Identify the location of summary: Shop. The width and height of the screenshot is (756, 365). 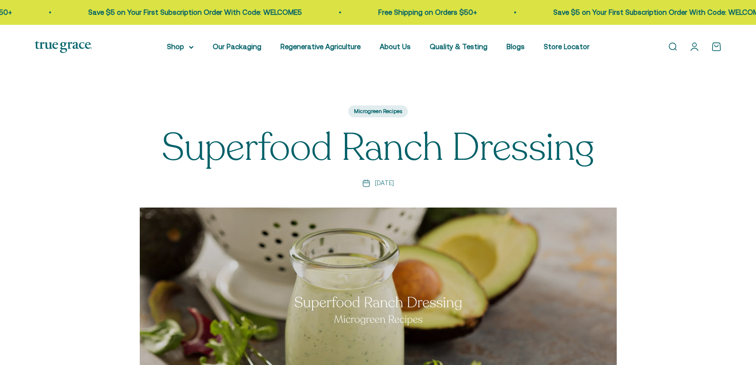
(180, 47).